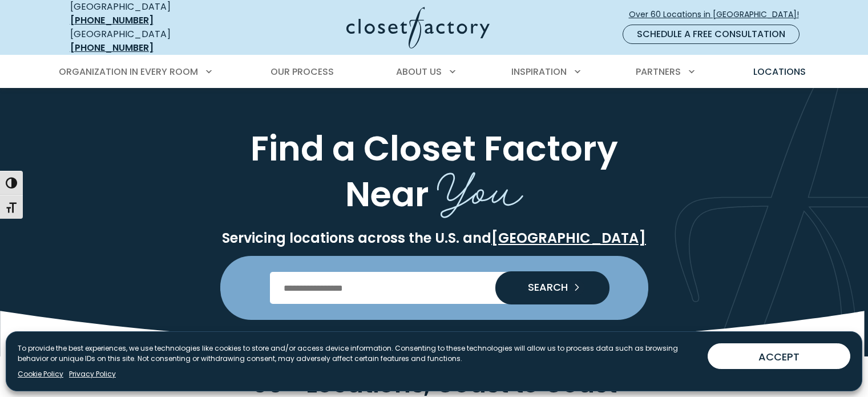 The height and width of the screenshot is (397, 868). What do you see at coordinates (552, 288) in the screenshot?
I see `button: Search our Nationwide Locations` at bounding box center [552, 288].